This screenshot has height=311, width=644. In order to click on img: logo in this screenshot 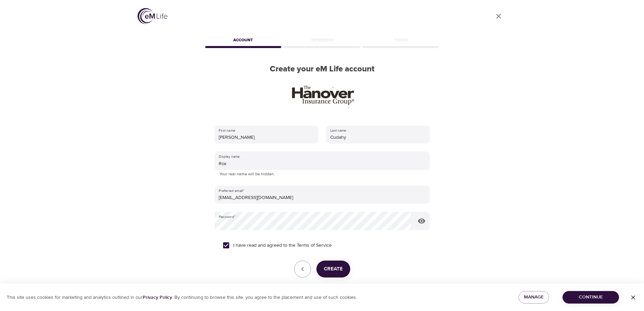, I will do `click(153, 16)`.